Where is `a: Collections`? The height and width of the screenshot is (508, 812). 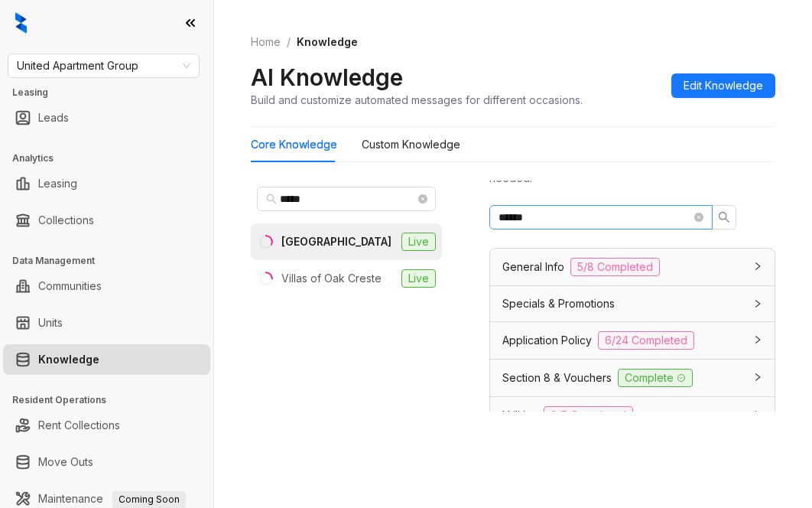
a: Collections is located at coordinates (66, 220).